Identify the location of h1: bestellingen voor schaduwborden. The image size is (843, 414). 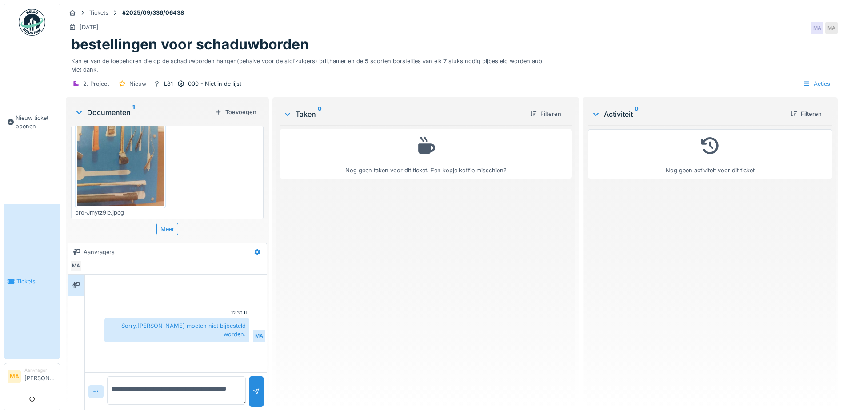
(190, 44).